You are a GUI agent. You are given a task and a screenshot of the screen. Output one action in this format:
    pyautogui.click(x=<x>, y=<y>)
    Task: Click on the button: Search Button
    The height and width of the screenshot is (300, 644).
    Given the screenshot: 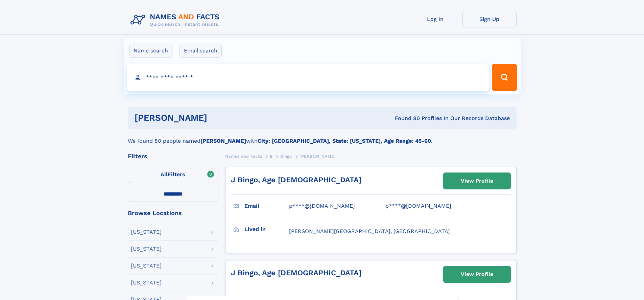 What is the action you would take?
    pyautogui.click(x=504, y=77)
    